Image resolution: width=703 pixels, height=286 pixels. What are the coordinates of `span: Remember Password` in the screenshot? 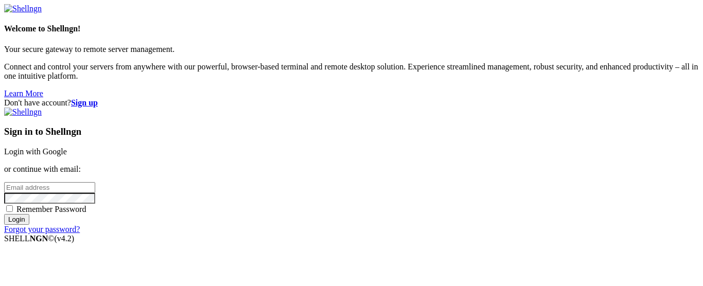 It's located at (51, 209).